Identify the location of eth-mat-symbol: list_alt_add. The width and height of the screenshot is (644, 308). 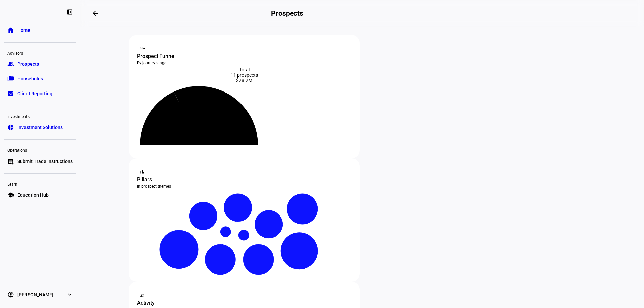
(11, 162).